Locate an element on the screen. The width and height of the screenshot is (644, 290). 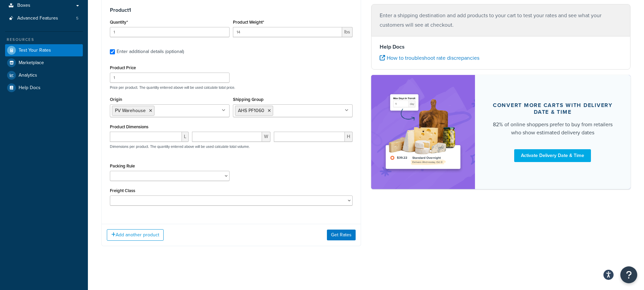
label: Shipping Group is located at coordinates (248, 99).